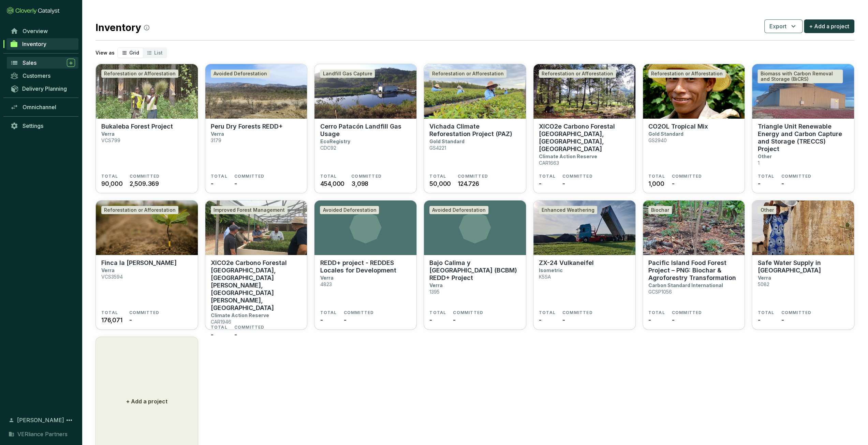 Image resolution: width=868 pixels, height=445 pixels. What do you see at coordinates (326, 284) in the screenshot?
I see `p: 4823` at bounding box center [326, 284].